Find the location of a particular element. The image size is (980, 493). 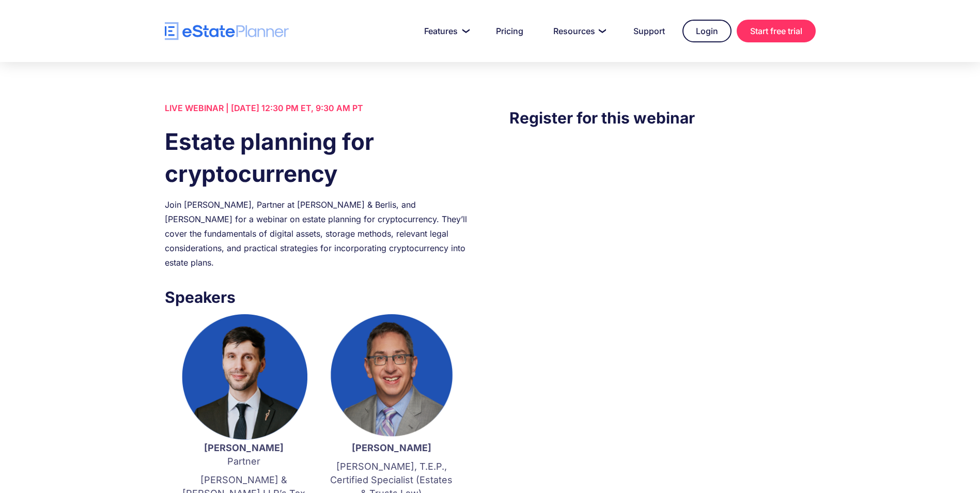

a: Start free trial is located at coordinates (776, 31).